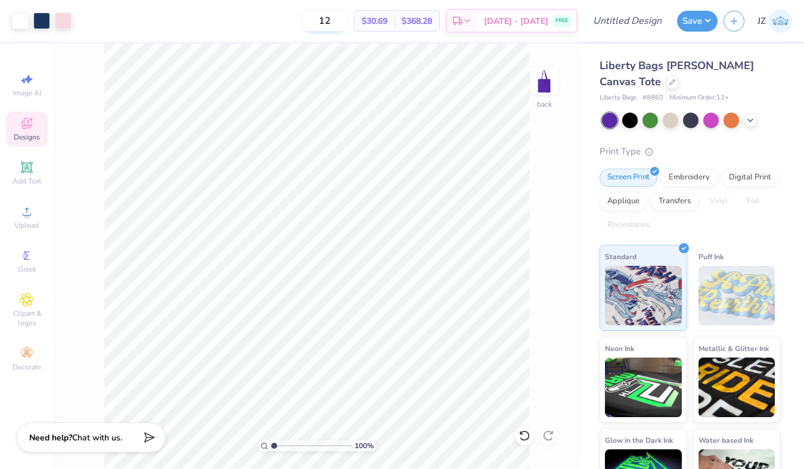  I want to click on div: back, so click(544, 104).